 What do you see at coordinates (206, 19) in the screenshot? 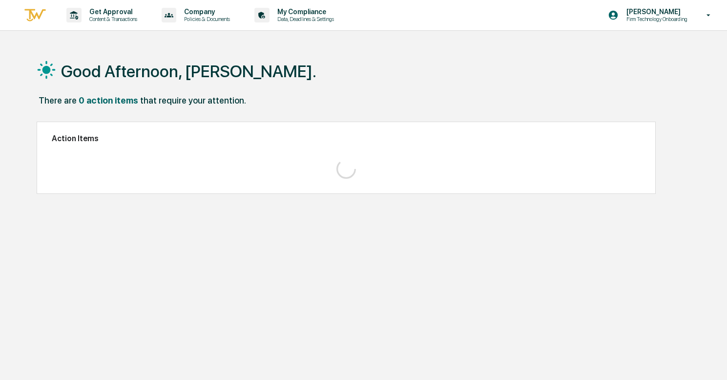
I see `p: Policies & Documents` at bounding box center [206, 19].